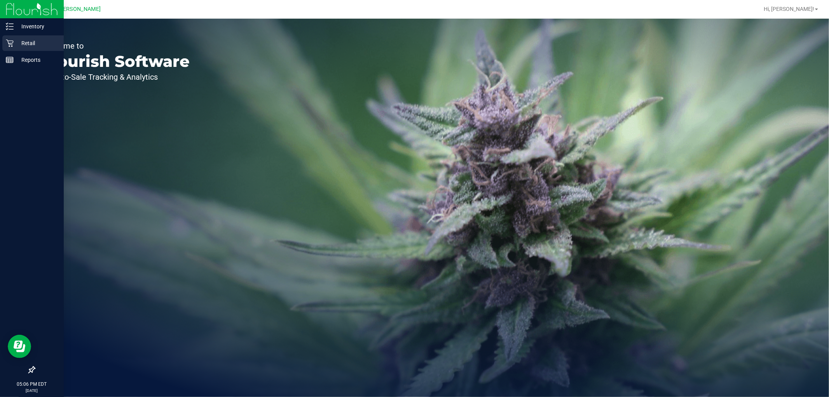  Describe the element at coordinates (10, 26) in the screenshot. I see `inline-svg: Inventory` at that location.